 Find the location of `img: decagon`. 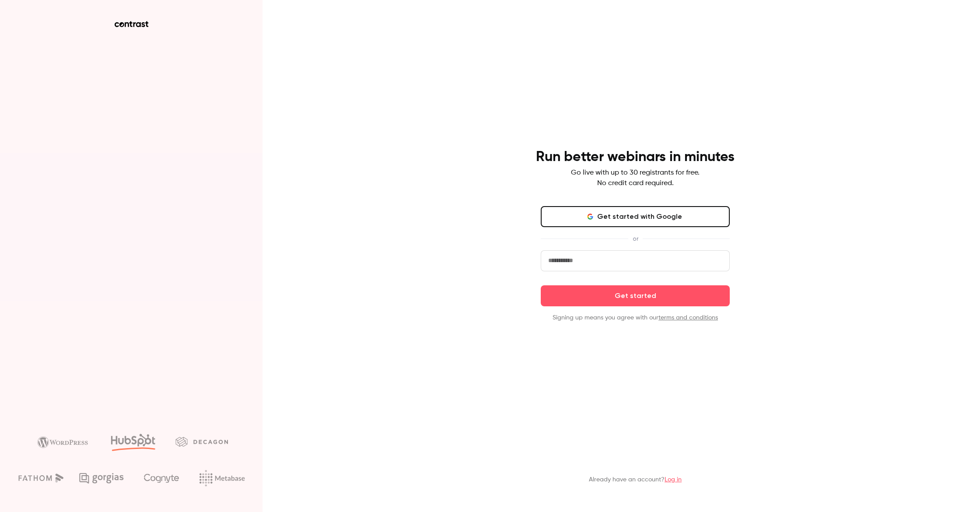

img: decagon is located at coordinates (201, 442).